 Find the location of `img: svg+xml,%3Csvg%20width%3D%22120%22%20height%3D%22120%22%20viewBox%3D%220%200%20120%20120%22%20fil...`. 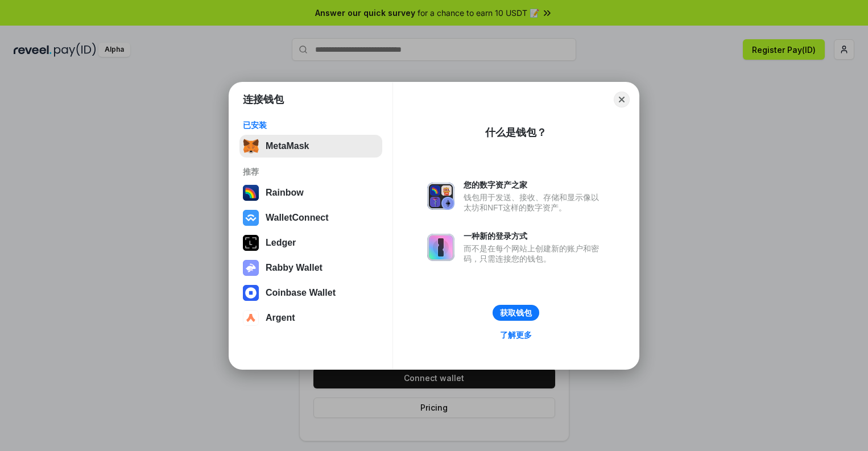

img: svg+xml,%3Csvg%20width%3D%22120%22%20height%3D%22120%22%20viewBox%3D%220%200%20120%20120%22%20fil... is located at coordinates (251, 193).